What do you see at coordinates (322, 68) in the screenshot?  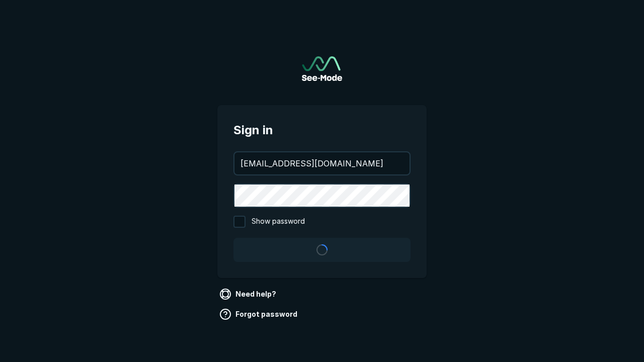 I see `img: See-Mode Logo` at bounding box center [322, 68].